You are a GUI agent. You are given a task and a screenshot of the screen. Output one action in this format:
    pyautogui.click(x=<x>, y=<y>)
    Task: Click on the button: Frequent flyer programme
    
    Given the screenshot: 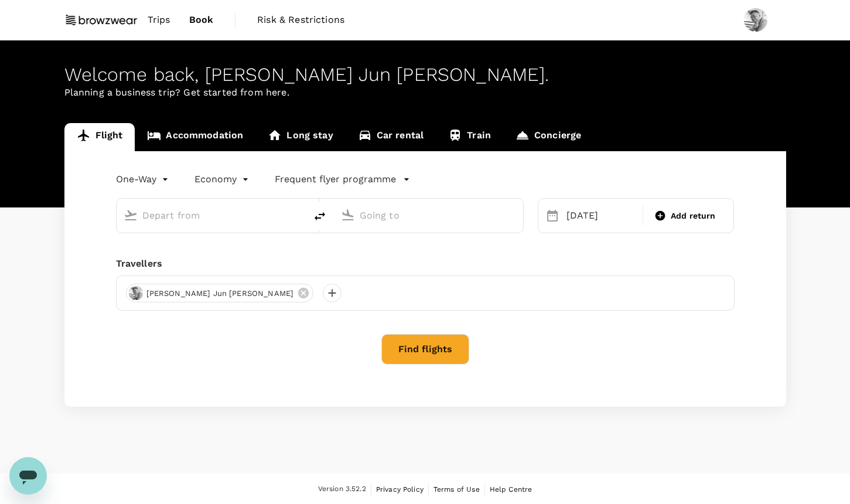 What is the action you would take?
    pyautogui.click(x=342, y=179)
    